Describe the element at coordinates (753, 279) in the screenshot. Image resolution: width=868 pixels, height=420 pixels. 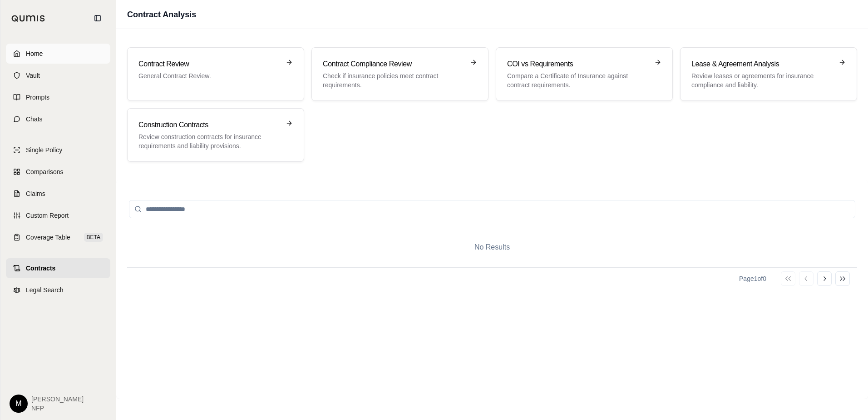
I see `div: Page 1 of 0` at that location.